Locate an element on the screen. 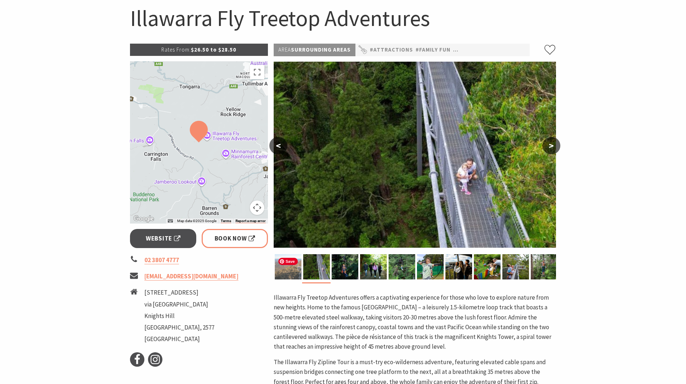 The image size is (686, 384). img: Illawarra Fly is located at coordinates (374, 267).